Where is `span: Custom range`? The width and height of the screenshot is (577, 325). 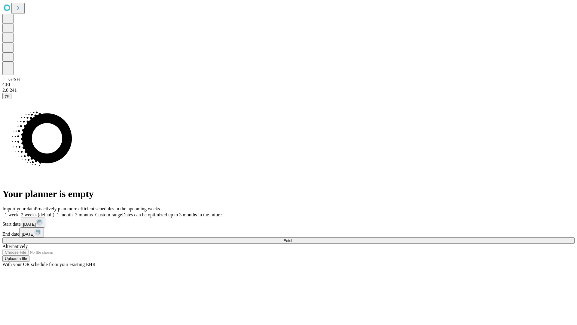
span: Custom range is located at coordinates (109, 214).